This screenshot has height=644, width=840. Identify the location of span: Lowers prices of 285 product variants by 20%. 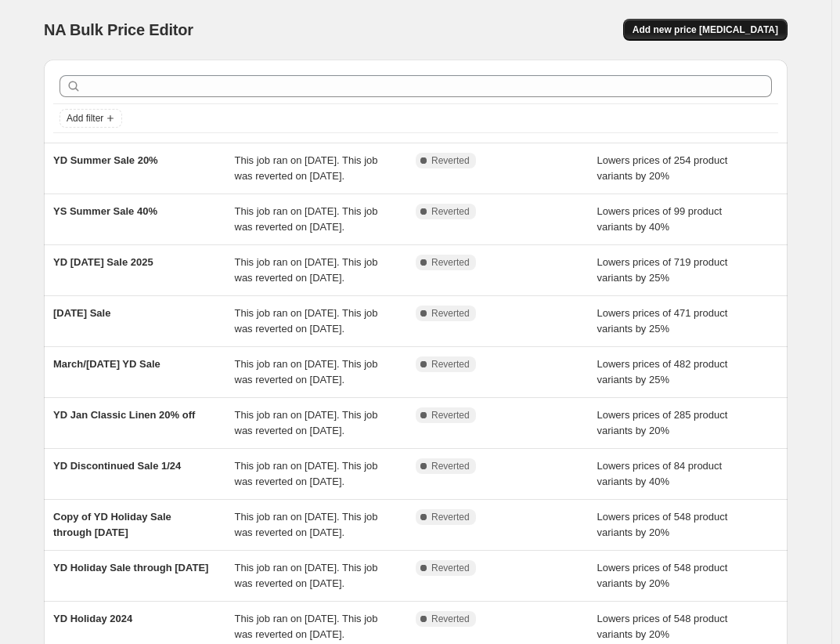
(662, 422).